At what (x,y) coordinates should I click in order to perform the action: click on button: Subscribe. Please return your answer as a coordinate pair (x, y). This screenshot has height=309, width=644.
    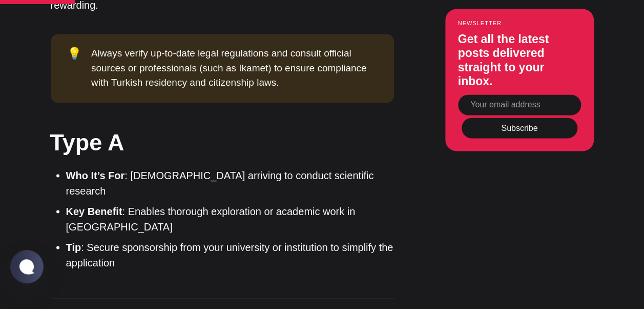
    Looking at the image, I should click on (520, 128).